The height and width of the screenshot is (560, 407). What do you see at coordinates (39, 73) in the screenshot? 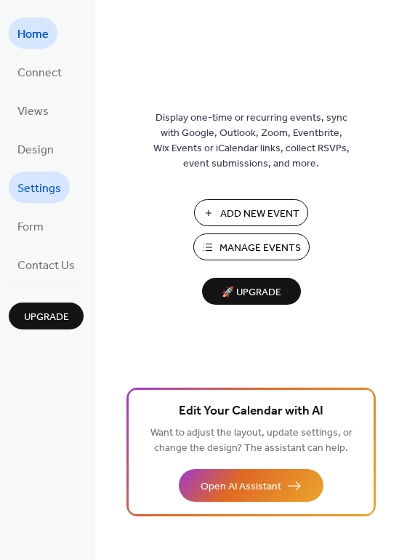
I see `span: Connect` at bounding box center [39, 73].